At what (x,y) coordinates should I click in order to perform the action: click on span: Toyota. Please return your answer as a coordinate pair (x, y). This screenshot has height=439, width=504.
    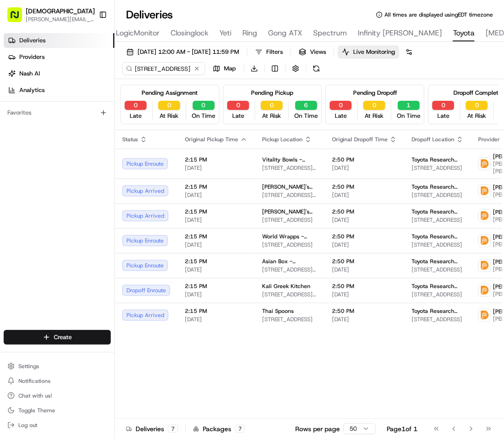
    Looking at the image, I should click on (463, 34).